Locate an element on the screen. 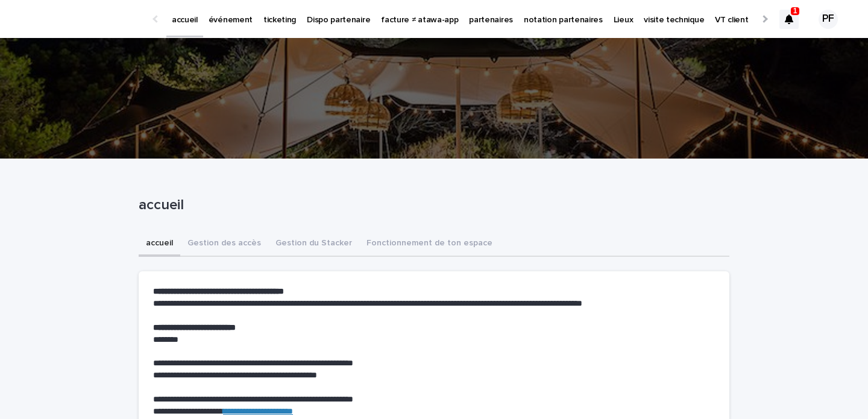 This screenshot has width=868, height=419. p: accueil is located at coordinates (431, 205).